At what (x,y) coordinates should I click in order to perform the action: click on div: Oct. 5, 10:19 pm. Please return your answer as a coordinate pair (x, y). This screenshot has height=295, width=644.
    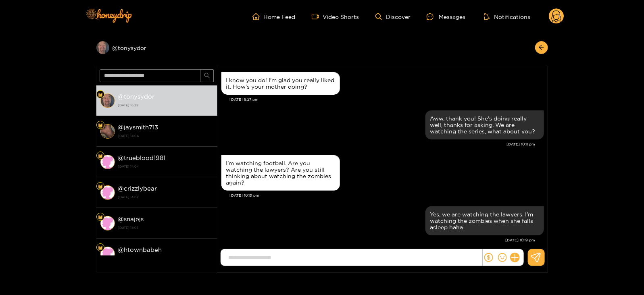
    Looking at the image, I should click on (485, 221).